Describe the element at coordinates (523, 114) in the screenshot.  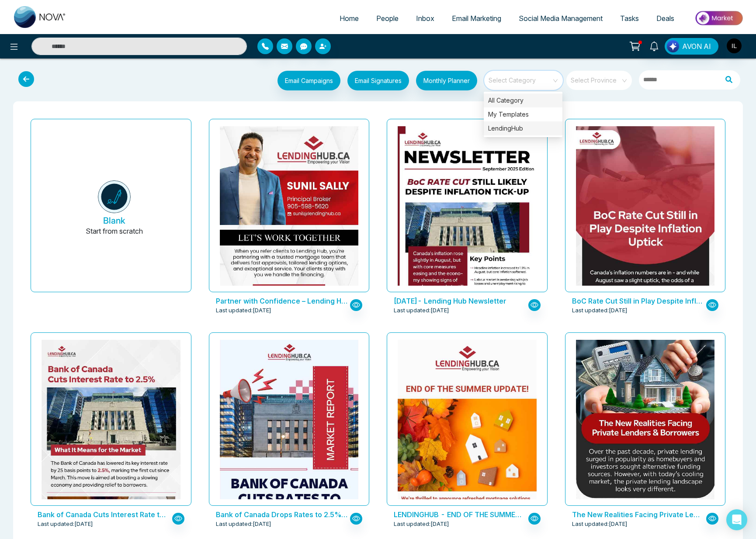
I see `div: My Templates` at that location.